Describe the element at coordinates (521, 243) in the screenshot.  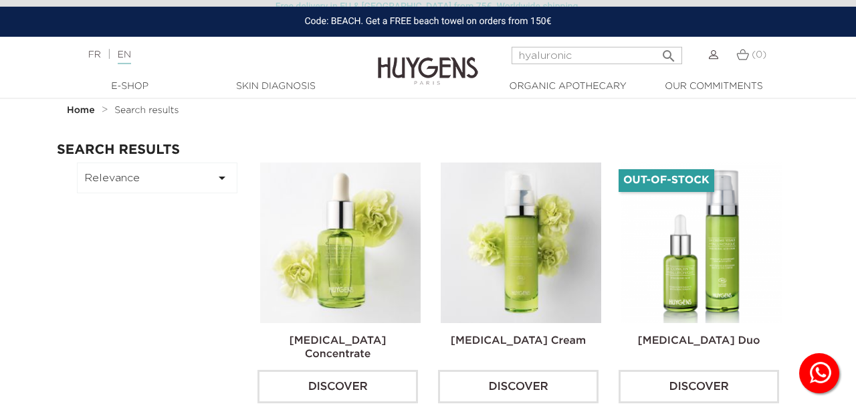
I see `img: Hyaluronic Acid Cream` at that location.